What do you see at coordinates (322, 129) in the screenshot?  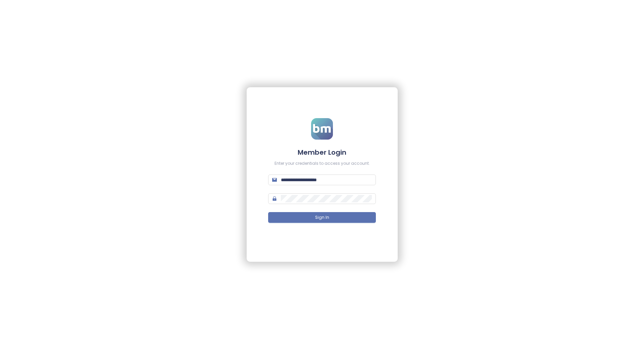 I see `img: logo` at bounding box center [322, 129].